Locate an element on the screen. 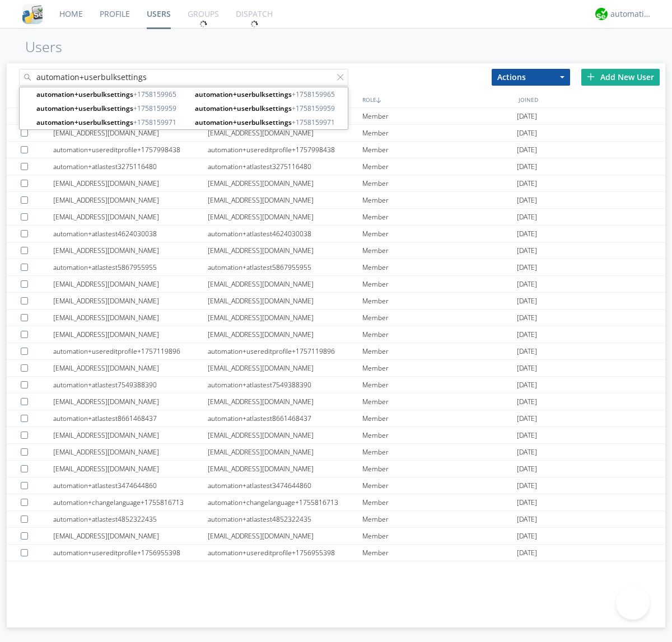  div: automation+atlastest4852322435 is located at coordinates (285, 519).